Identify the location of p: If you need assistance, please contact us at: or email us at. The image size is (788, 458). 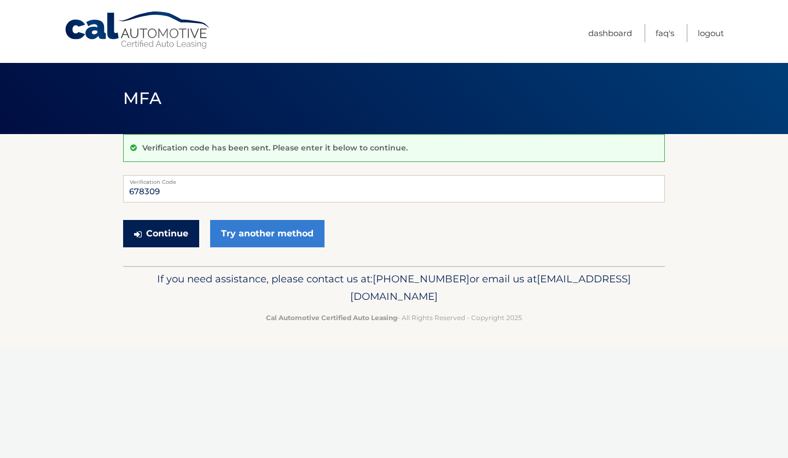
(394, 288).